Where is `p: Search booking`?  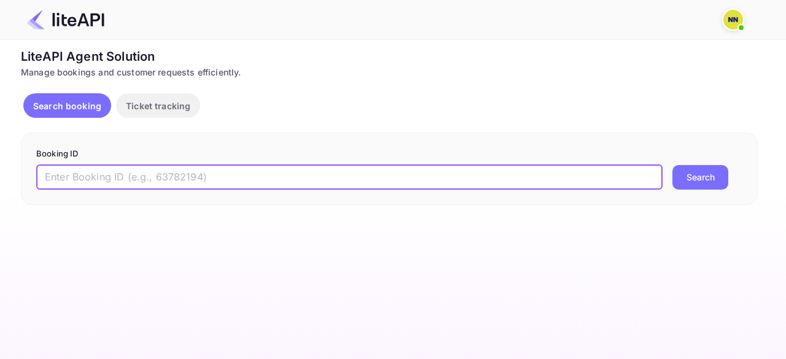 p: Search booking is located at coordinates (67, 106).